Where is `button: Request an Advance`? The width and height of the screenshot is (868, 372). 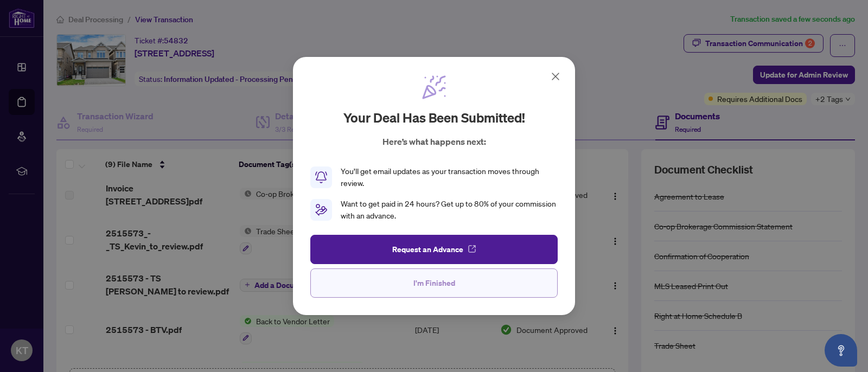 button: Request an Advance is located at coordinates (434, 249).